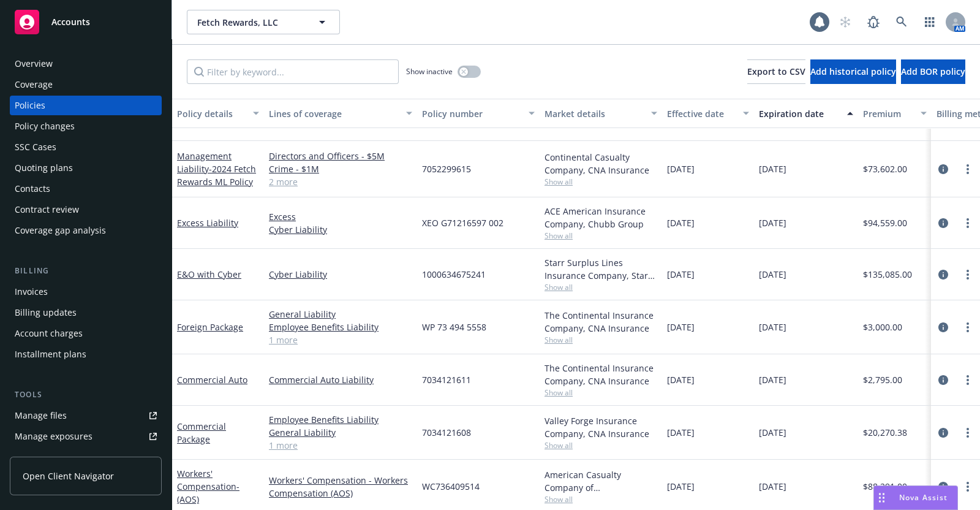 This screenshot has width=980, height=510. Describe the element at coordinates (340, 487) in the screenshot. I see `a: Workers' Compensation - Workers Compensation (AOS)` at that location.